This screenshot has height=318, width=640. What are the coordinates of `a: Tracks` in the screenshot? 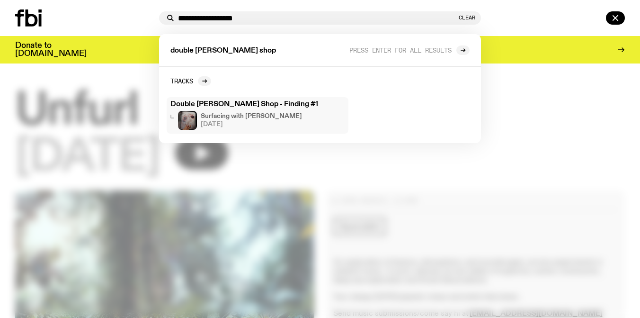 It's located at (191, 81).